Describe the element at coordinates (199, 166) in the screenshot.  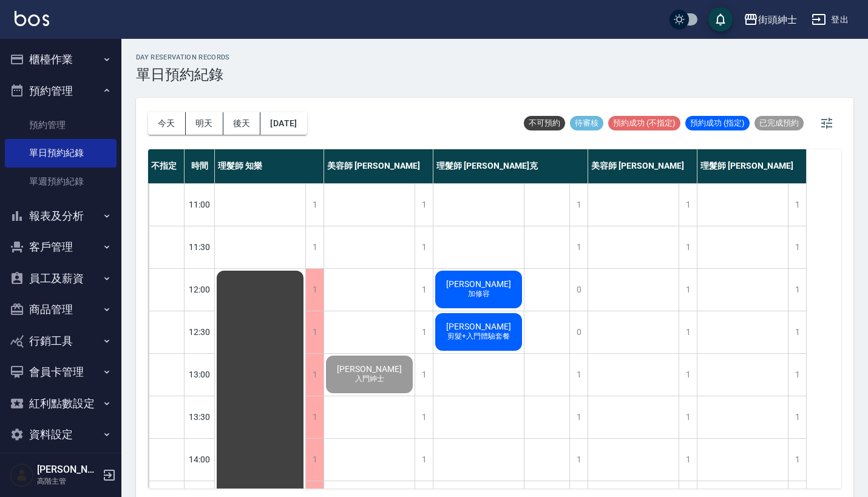
I see `div: 時間` at that location.